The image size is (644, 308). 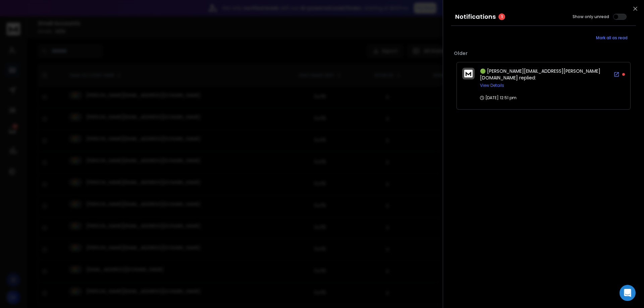 I want to click on label: Show only unread, so click(x=591, y=17).